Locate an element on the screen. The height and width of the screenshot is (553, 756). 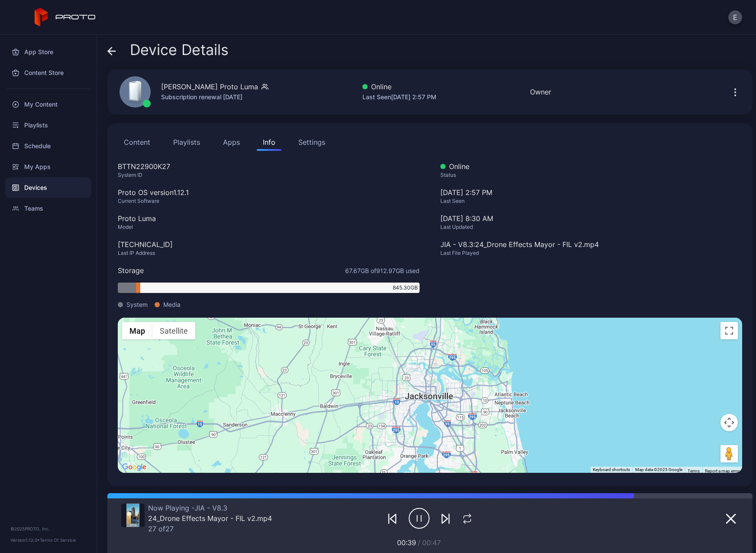
div: Devices is located at coordinates (48, 188).